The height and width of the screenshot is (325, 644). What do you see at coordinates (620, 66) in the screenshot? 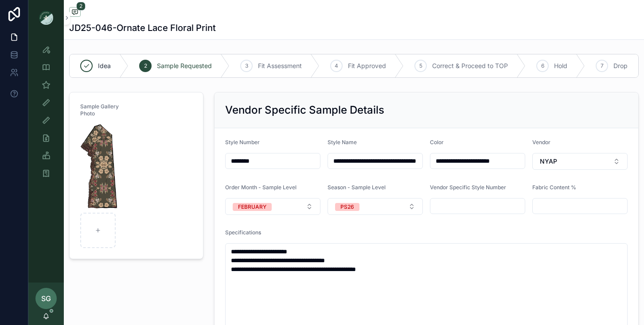
I see `span: Drop` at bounding box center [620, 66].